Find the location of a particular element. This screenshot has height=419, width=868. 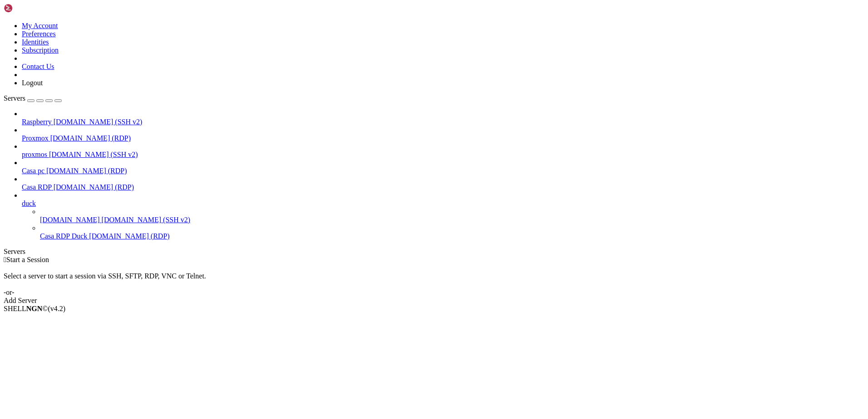

div: Servers is located at coordinates (434, 252).